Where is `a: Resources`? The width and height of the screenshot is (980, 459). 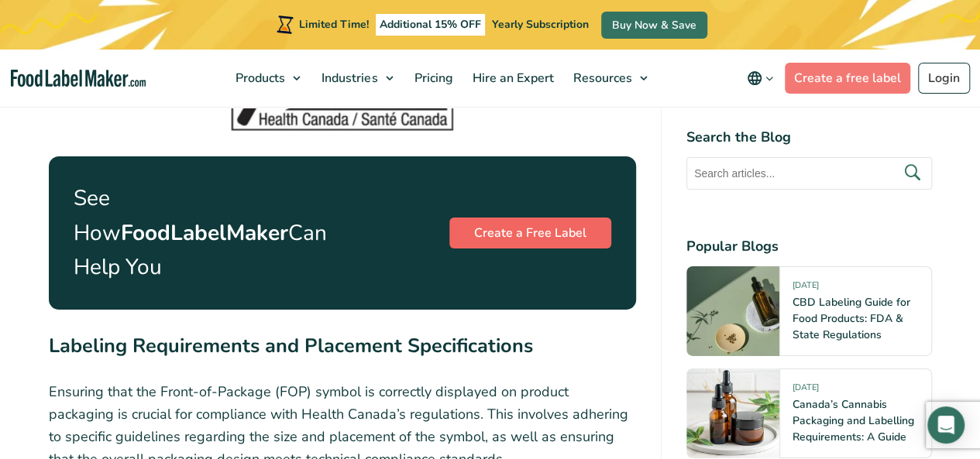
a: Resources is located at coordinates (609, 78).